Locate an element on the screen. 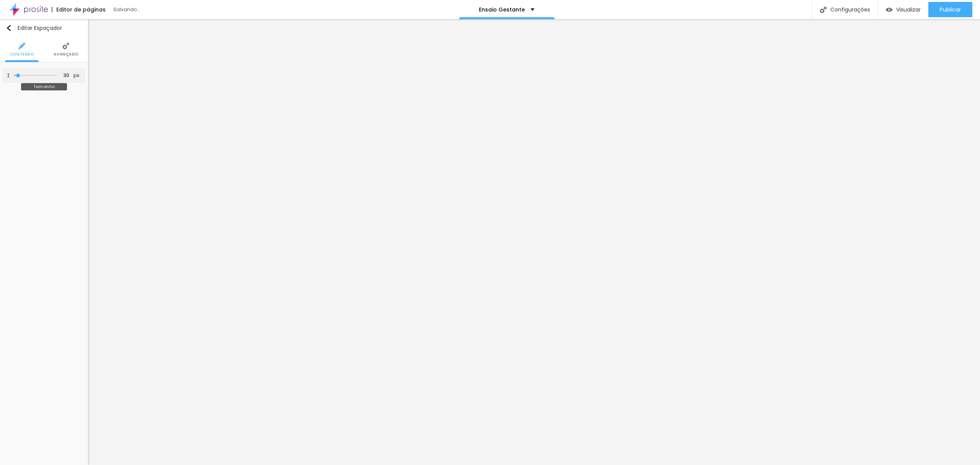  img: view-1.svg is located at coordinates (889, 10).